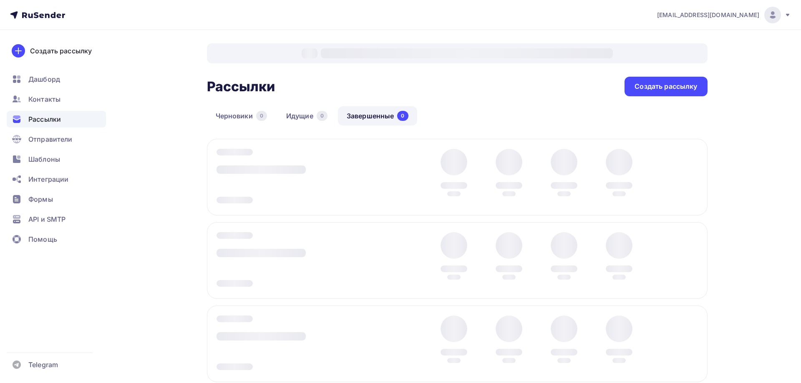 This screenshot has height=383, width=801. Describe the element at coordinates (241, 87) in the screenshot. I see `h2: Рассылки` at that location.